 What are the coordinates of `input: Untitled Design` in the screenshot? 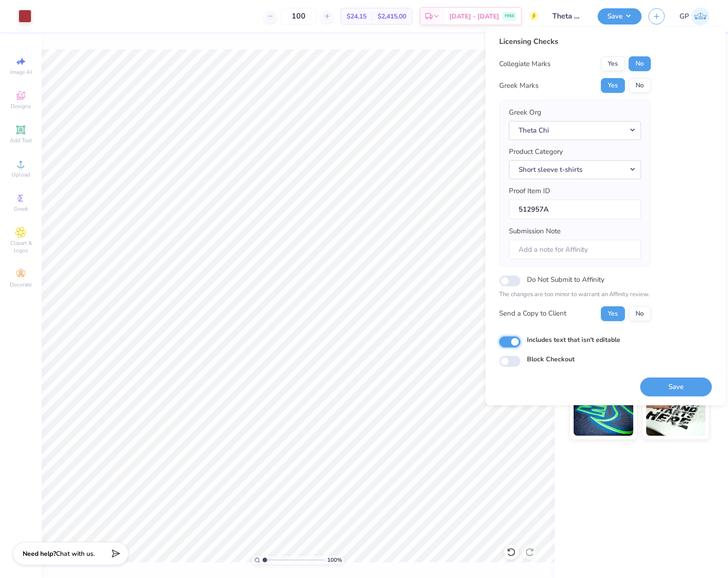 It's located at (568, 17).